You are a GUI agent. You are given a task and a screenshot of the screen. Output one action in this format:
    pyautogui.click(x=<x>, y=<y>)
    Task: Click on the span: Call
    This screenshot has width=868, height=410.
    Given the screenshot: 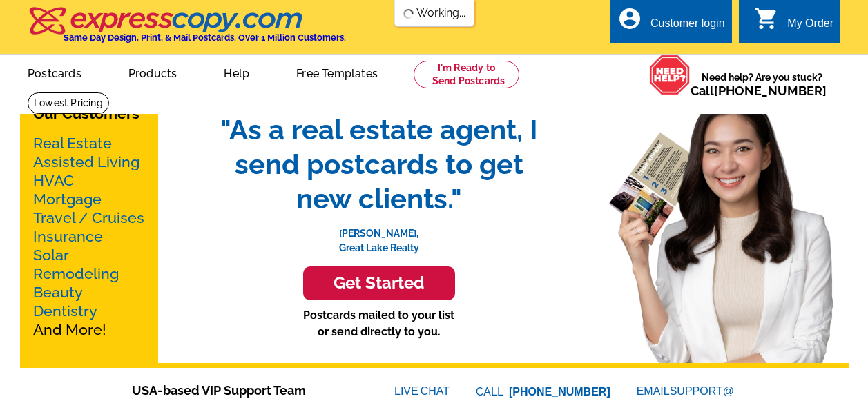 What is the action you would take?
    pyautogui.click(x=758, y=91)
    